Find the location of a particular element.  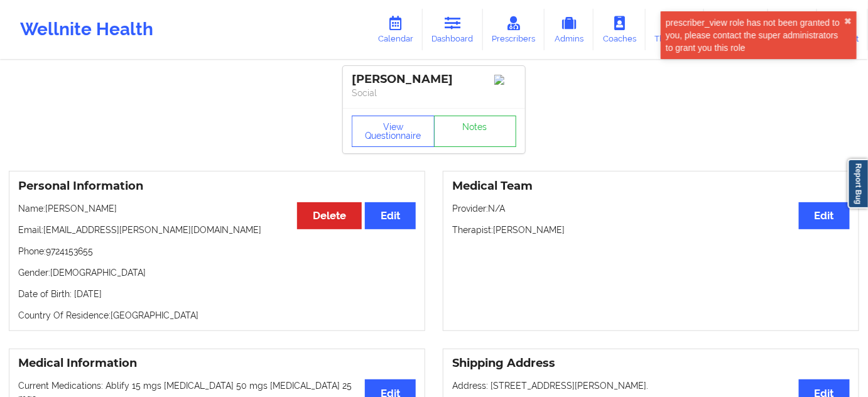

div: prescriber_view role has not been granted to you, please contact the super administrators to gran... is located at coordinates (755, 35).